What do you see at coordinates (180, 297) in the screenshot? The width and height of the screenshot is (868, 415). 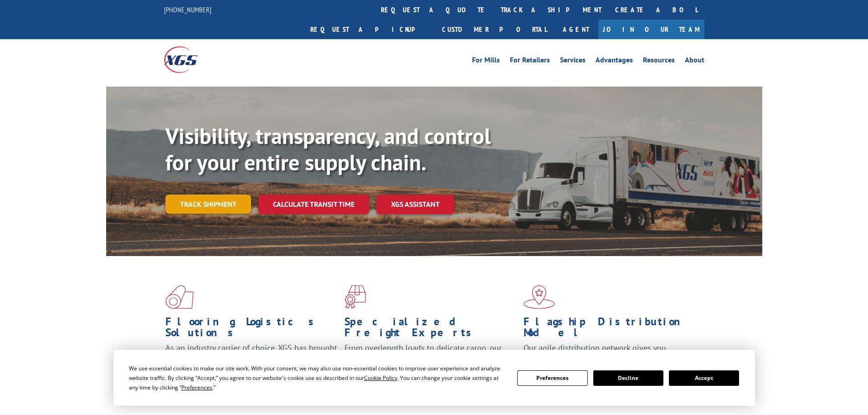 I see `img: xgs-icon-total-supply-chain-intelligence-red` at bounding box center [180, 297].